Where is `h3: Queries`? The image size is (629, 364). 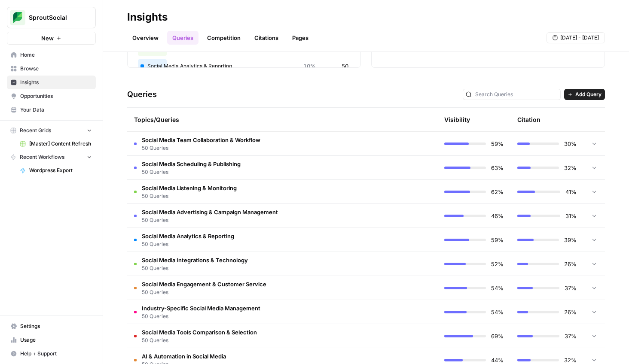
h3: Queries is located at coordinates (141, 95).